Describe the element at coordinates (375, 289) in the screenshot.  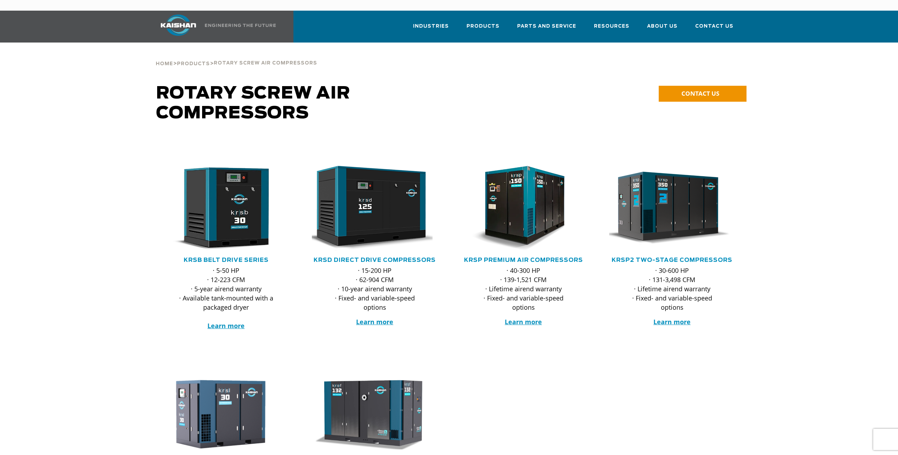
I see `p: · 15-200 HP · 62-904 CFM · 10-year airend warranty · Fixed- and variable-speed options` at that location.